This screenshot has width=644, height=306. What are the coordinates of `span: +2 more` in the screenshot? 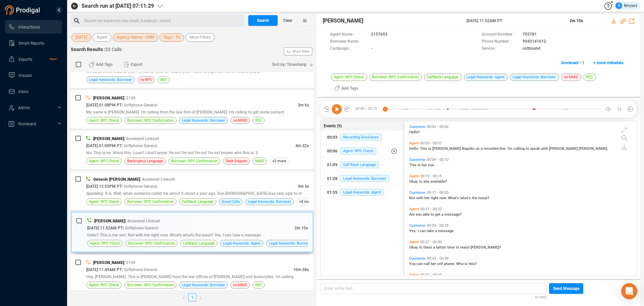 It's located at (279, 161).